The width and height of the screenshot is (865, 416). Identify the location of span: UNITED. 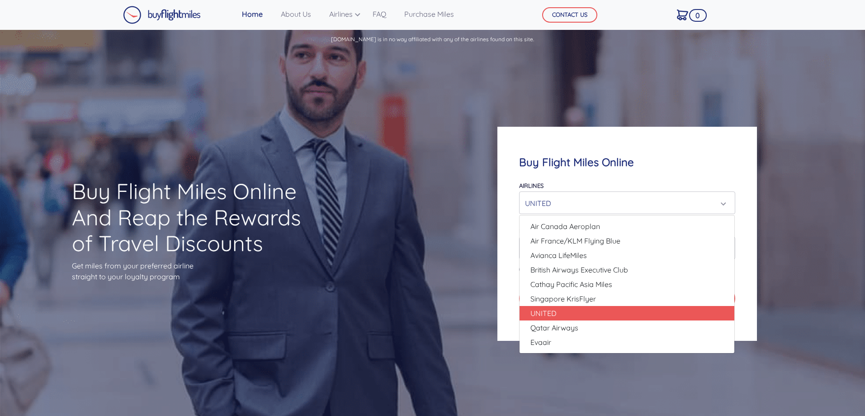
(543, 313).